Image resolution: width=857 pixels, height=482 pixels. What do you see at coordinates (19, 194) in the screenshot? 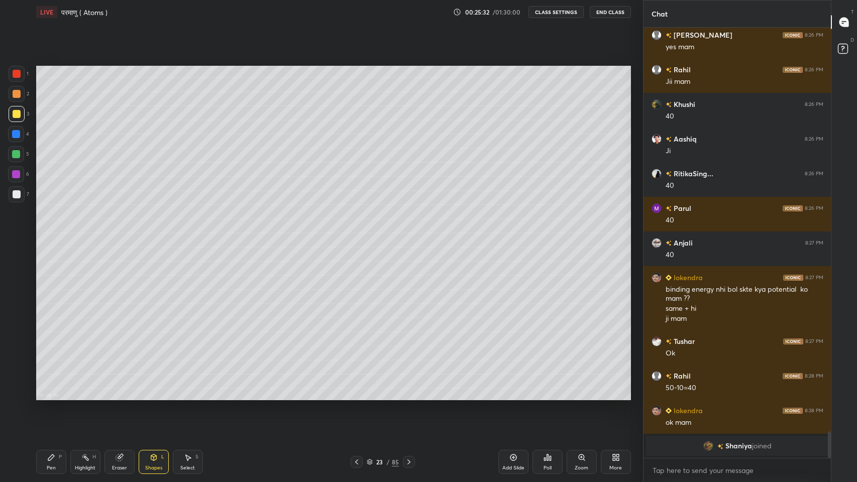
I see `div: 7` at bounding box center [19, 194].